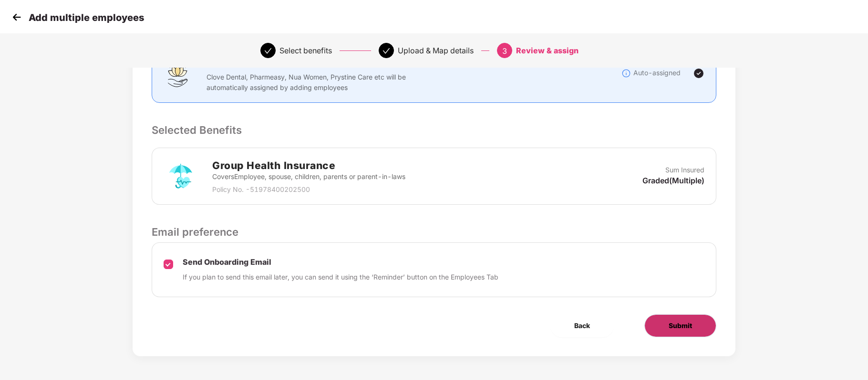  What do you see at coordinates (698, 73) in the screenshot?
I see `img: svg+xml;base64,PHN2ZyBpZD0iVGljay0yNHgyNCIgeG1sbnM9Imh0dHA6Ly93d3cudzMub3JnLzIwMDAvc3ZnIiB3aWR0aD...` at bounding box center [698, 73].